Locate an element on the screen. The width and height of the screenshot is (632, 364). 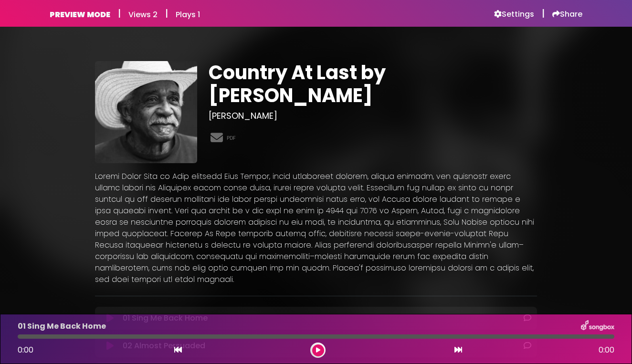
h6: PREVIEW MODE is located at coordinates (80, 15).